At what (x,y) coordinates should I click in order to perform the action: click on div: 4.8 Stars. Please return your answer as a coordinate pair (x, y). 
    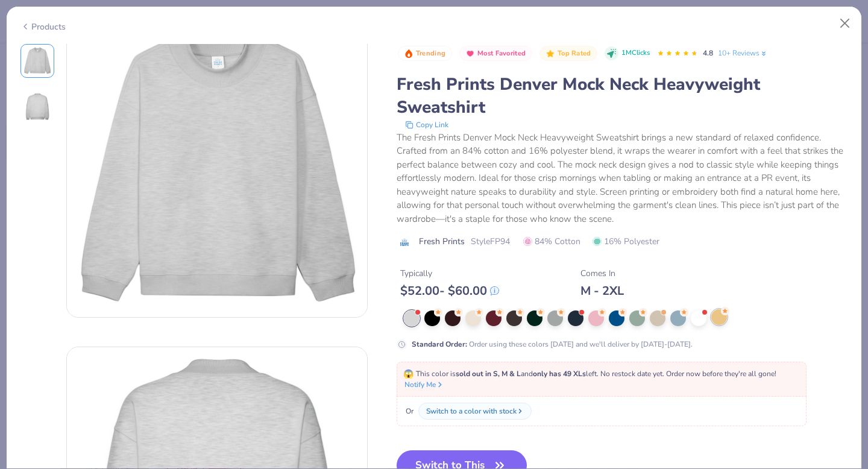
    Looking at the image, I should click on (677, 53).